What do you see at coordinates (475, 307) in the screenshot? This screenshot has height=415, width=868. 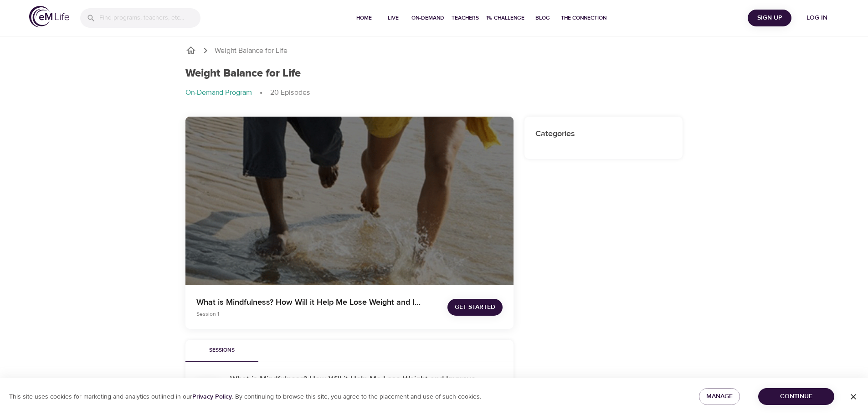 I see `button: Get Started` at bounding box center [475, 307].